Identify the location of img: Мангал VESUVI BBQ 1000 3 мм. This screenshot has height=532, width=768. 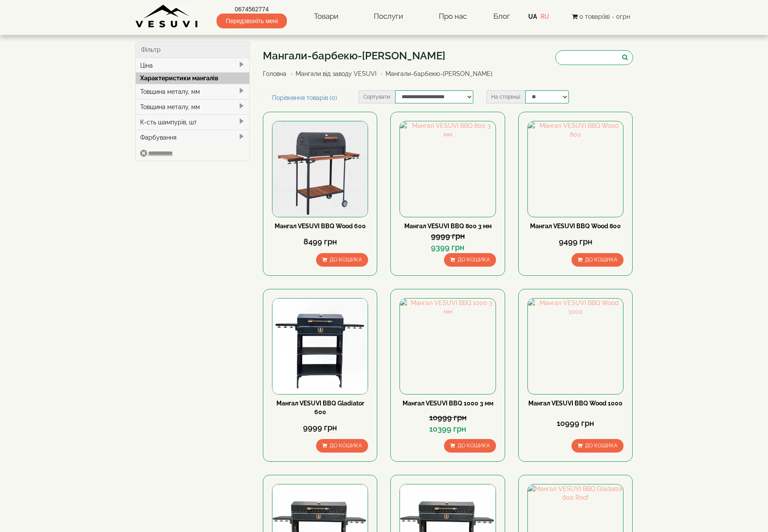
(448, 346).